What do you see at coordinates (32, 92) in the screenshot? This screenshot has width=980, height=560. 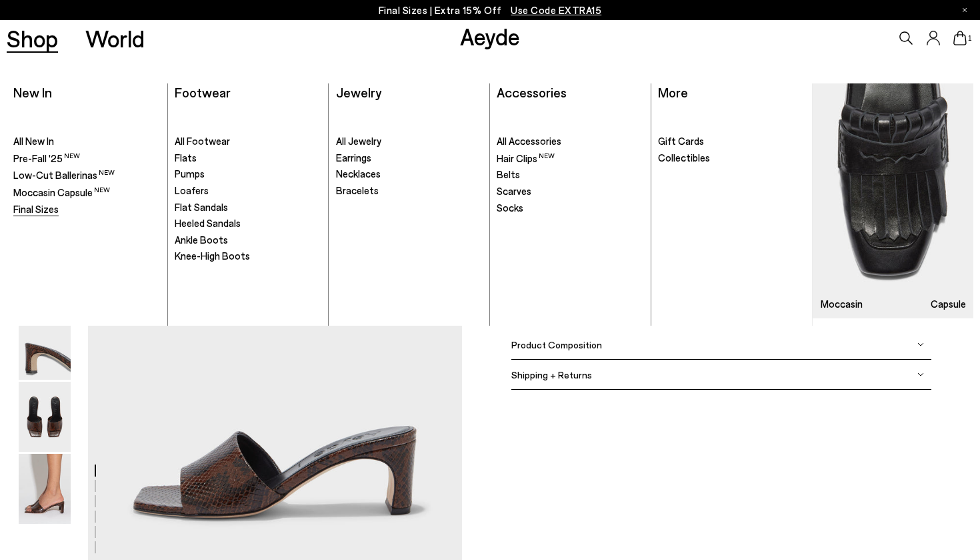 I see `a: New In` at bounding box center [32, 92].